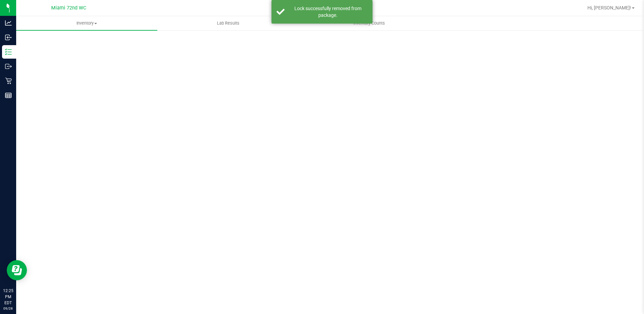 The width and height of the screenshot is (644, 314). Describe the element at coordinates (8, 309) in the screenshot. I see `p: 09/28` at that location.